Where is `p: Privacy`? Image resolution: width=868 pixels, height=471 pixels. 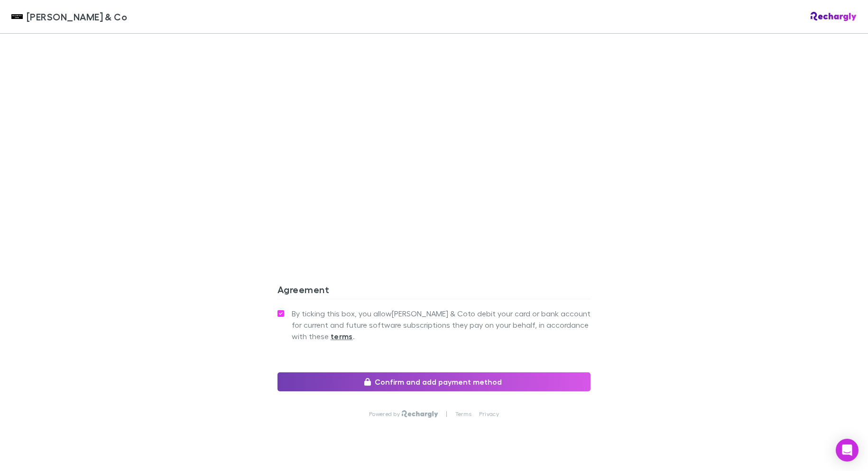 p: Privacy is located at coordinates (489, 414).